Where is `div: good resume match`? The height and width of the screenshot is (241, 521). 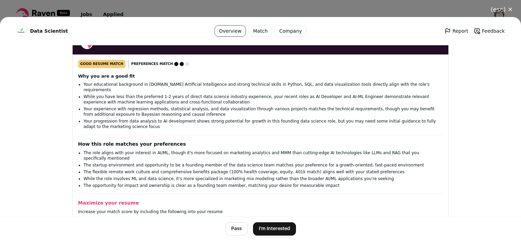
div: good resume match is located at coordinates (102, 64).